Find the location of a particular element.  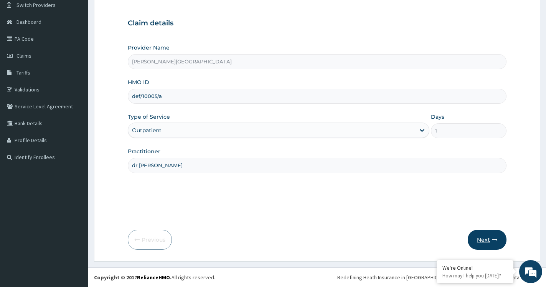

label: HMO ID is located at coordinates (138, 82).